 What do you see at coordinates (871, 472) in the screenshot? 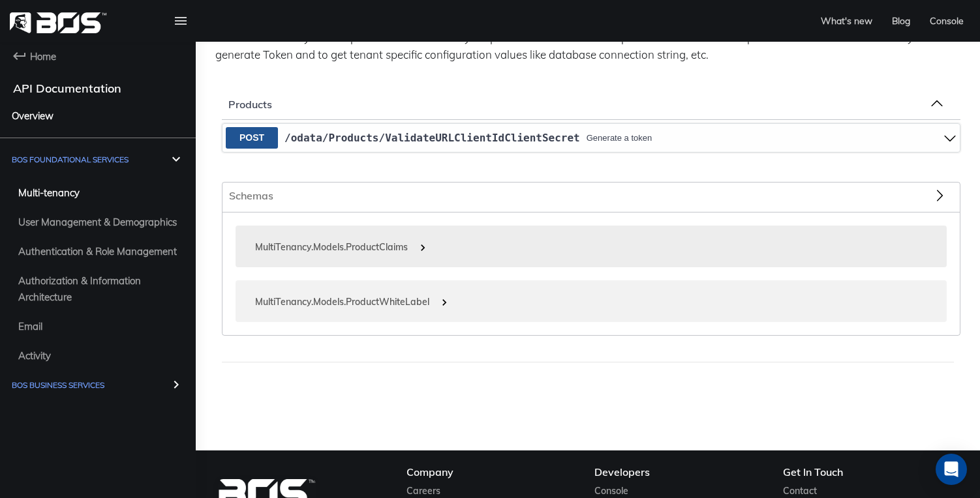
I see `h4: Get In Touch` at bounding box center [871, 472].